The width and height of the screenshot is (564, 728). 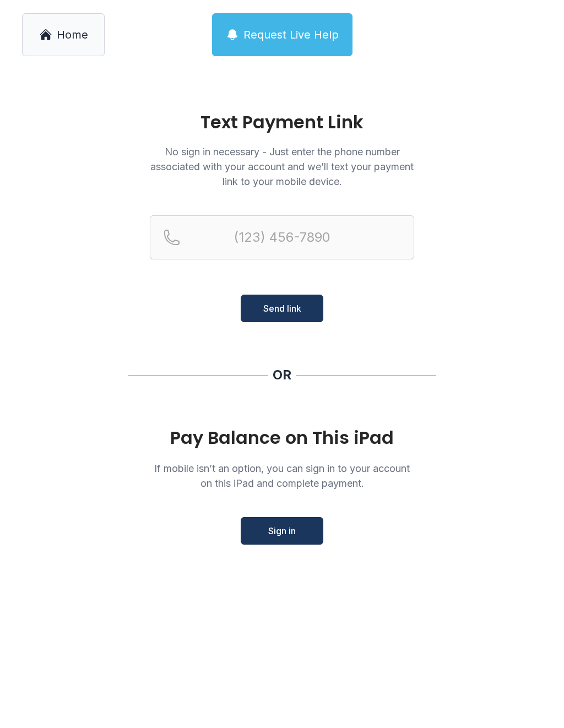 What do you see at coordinates (282, 438) in the screenshot?
I see `div: Pay Balance on This iPad` at bounding box center [282, 438].